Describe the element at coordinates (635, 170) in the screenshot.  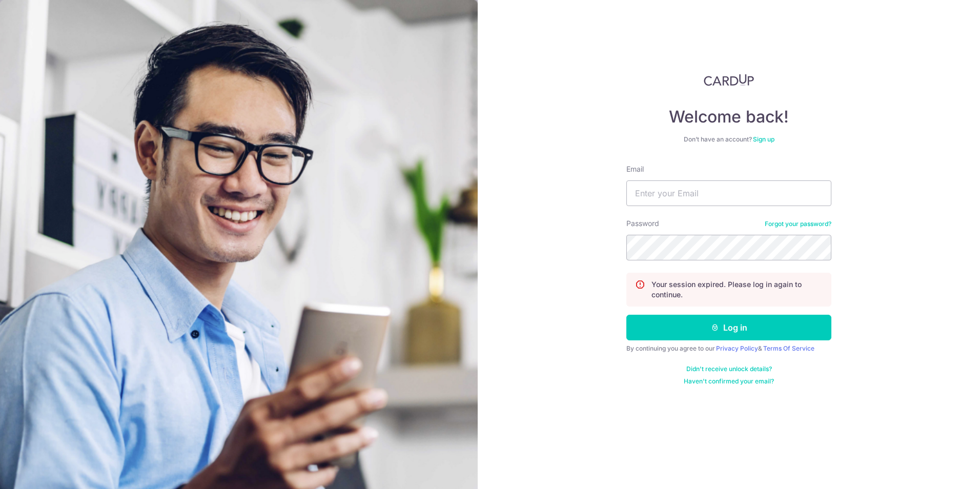
I see `label: Email` at that location.